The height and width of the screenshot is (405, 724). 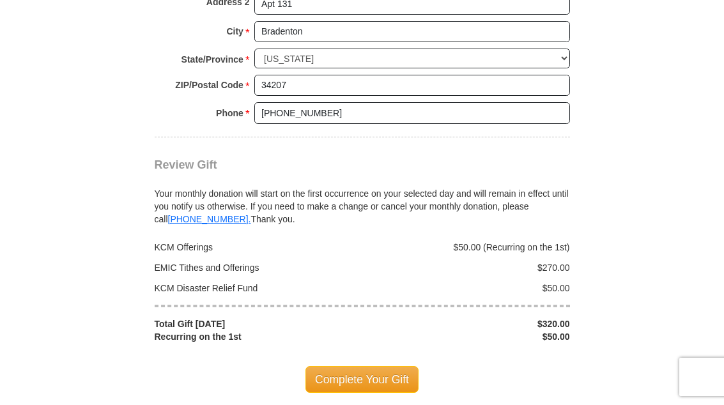 What do you see at coordinates (255, 268) in the screenshot?
I see `div: EMIC Tithes and Offerings` at bounding box center [255, 268].